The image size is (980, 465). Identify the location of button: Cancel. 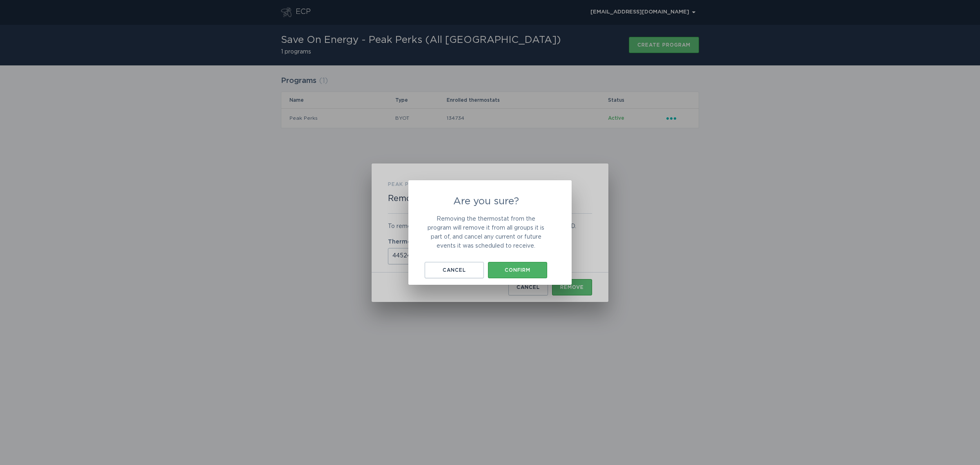
(454, 270).